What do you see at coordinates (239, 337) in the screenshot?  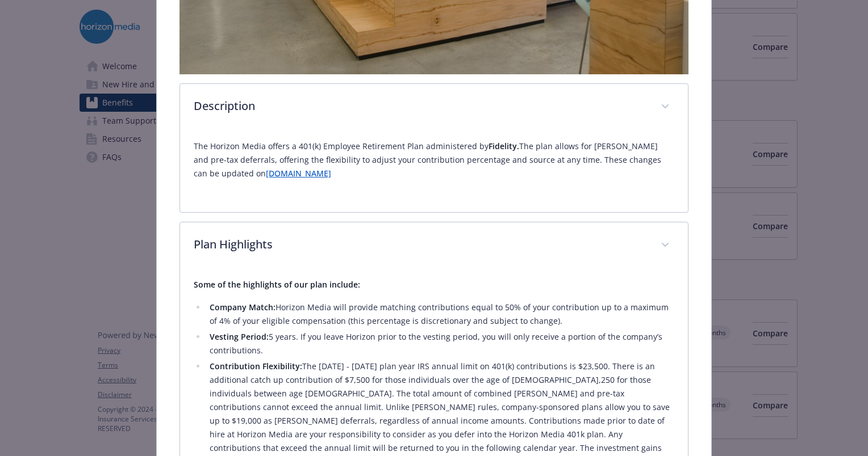 I see `strong: Vesting Period:` at bounding box center [239, 337].